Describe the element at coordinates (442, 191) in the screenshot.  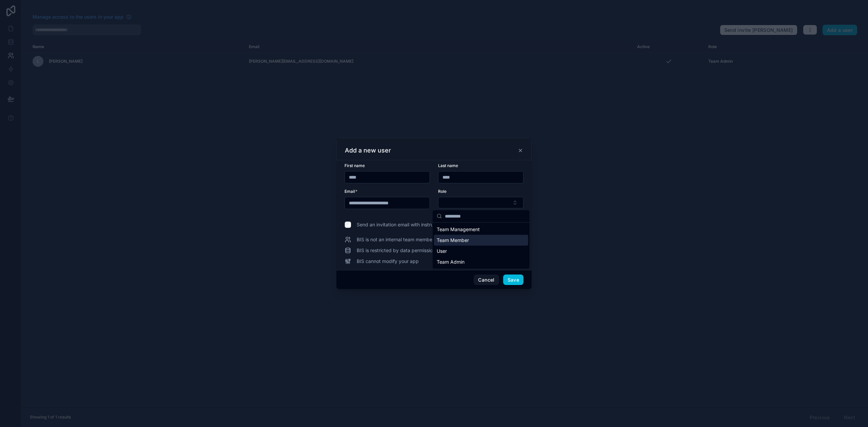
I see `span: Role` at that location.